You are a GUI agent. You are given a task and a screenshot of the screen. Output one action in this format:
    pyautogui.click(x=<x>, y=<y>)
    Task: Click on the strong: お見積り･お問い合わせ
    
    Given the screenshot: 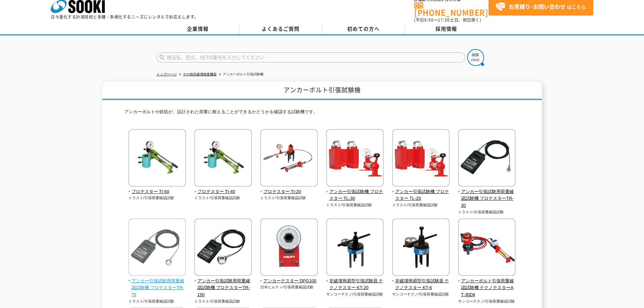 What is the action you would take?
    pyautogui.click(x=537, y=6)
    